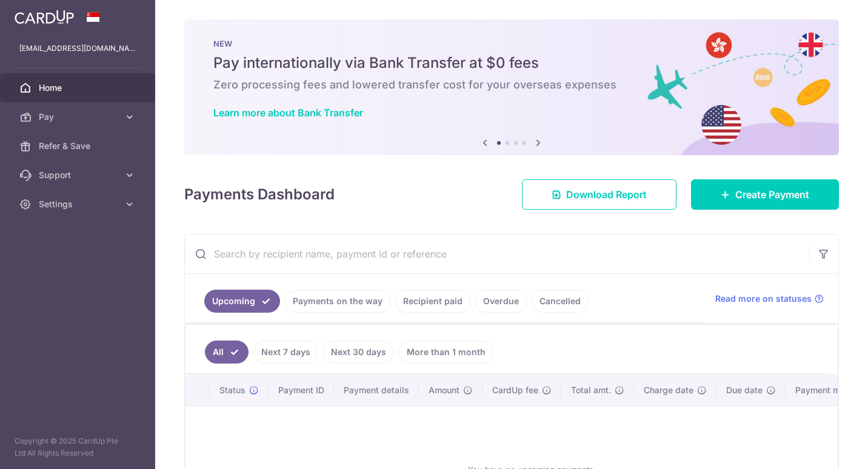 This screenshot has width=868, height=469. I want to click on a: More than 1 month, so click(446, 352).